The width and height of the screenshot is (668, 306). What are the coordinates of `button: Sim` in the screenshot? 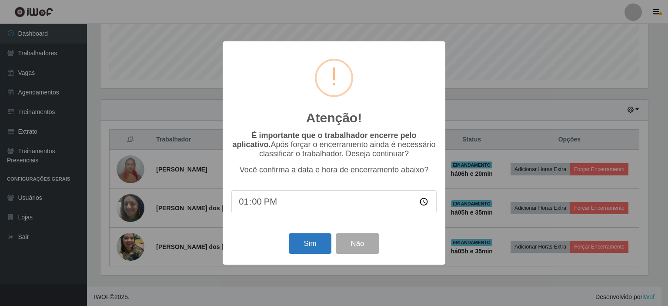 It's located at (309, 243).